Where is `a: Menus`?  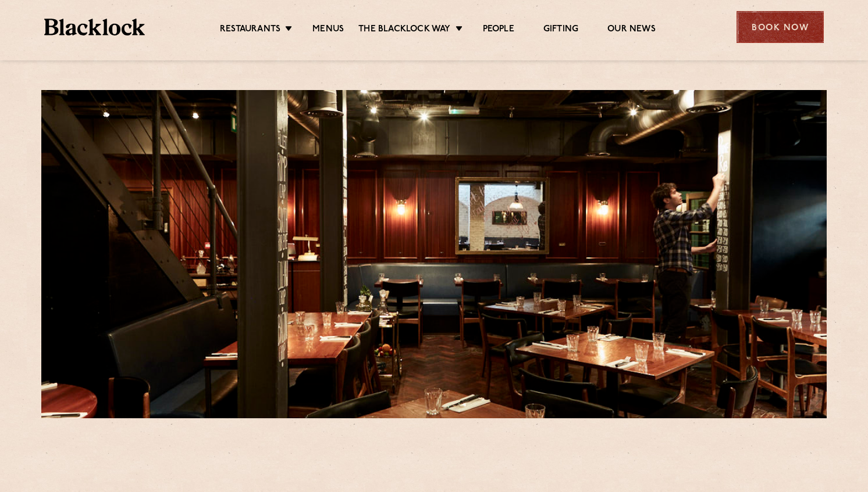
a: Menus is located at coordinates (328, 30).